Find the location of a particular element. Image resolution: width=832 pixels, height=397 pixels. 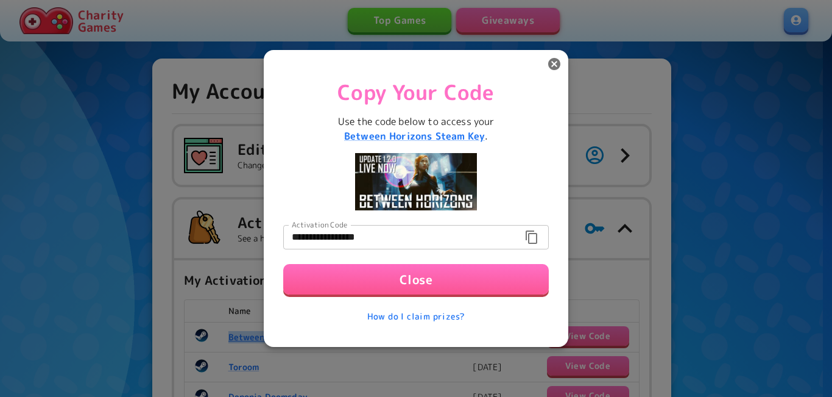

button: Close is located at coordinates (416, 279).